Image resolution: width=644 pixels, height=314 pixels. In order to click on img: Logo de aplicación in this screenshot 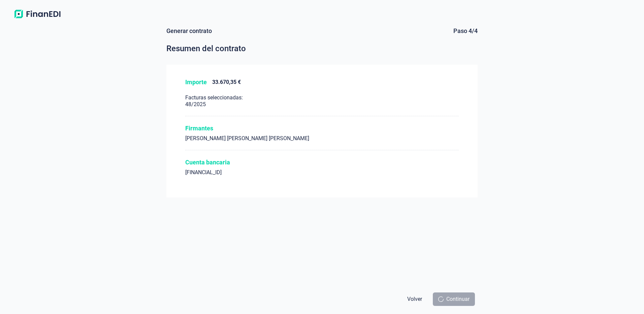, I will do `click(37, 14)`.